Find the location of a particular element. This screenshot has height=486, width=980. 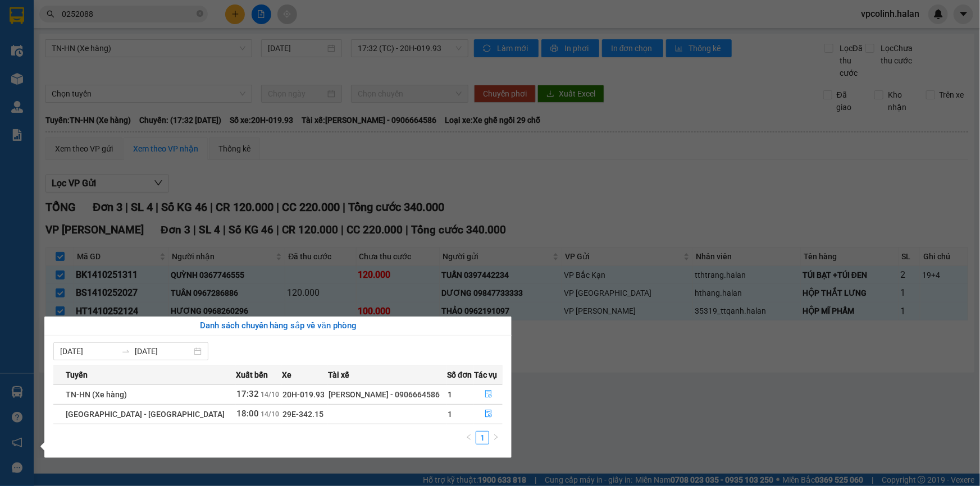

span: right is located at coordinates (496, 437).